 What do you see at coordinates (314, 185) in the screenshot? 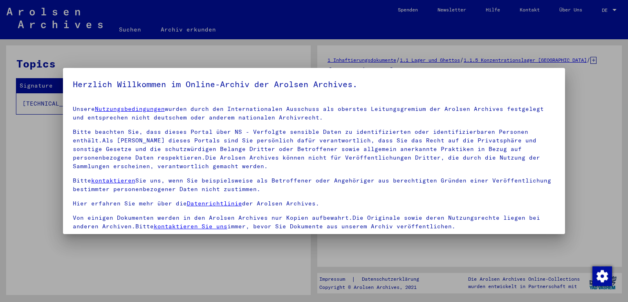
I see `p: Bitte Sie uns, wenn Sie beispielsweise als Betroffener oder Angehöriger aus berechtigten Gründen ...` at bounding box center [314, 185].